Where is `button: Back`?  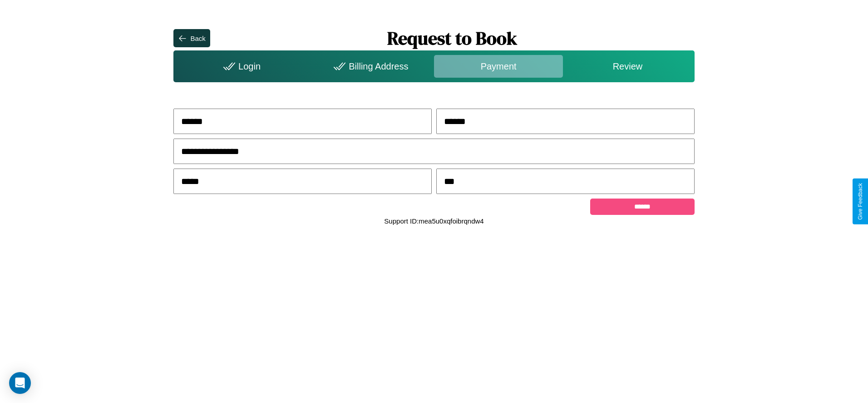 button: Back is located at coordinates (191, 38).